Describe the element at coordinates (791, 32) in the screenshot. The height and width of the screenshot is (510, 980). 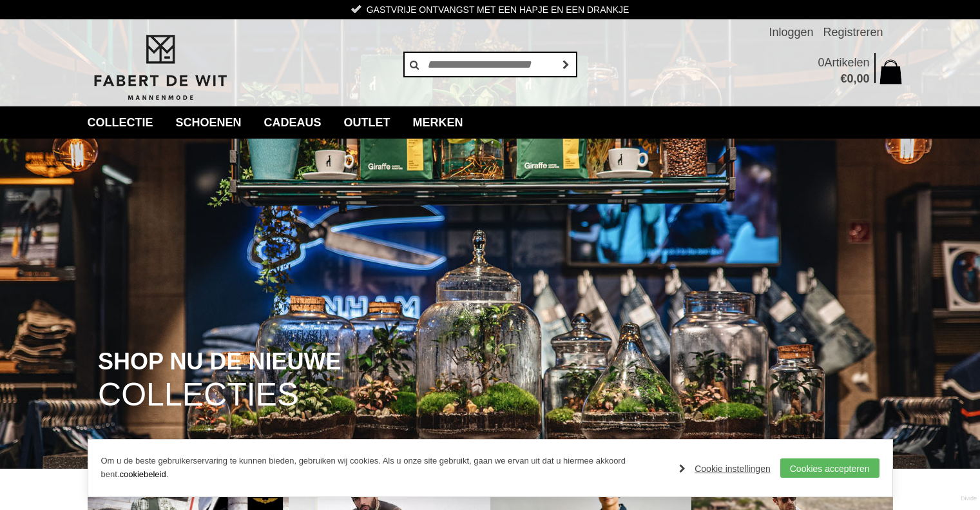
I see `a: Inloggen` at that location.